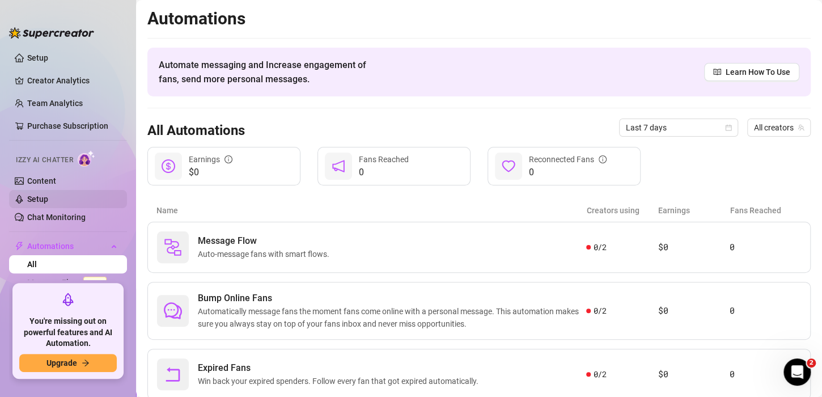 Image resolution: width=822 pixels, height=397 pixels. What do you see at coordinates (86, 363) in the screenshot?
I see `span: arrow-right` at bounding box center [86, 363].